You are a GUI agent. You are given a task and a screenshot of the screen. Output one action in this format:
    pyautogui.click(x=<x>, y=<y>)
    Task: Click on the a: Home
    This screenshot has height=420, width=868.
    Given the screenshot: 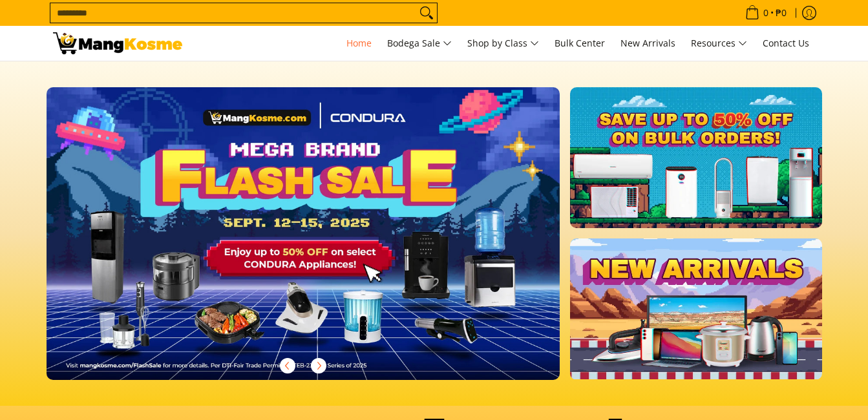 What is the action you would take?
    pyautogui.click(x=359, y=43)
    